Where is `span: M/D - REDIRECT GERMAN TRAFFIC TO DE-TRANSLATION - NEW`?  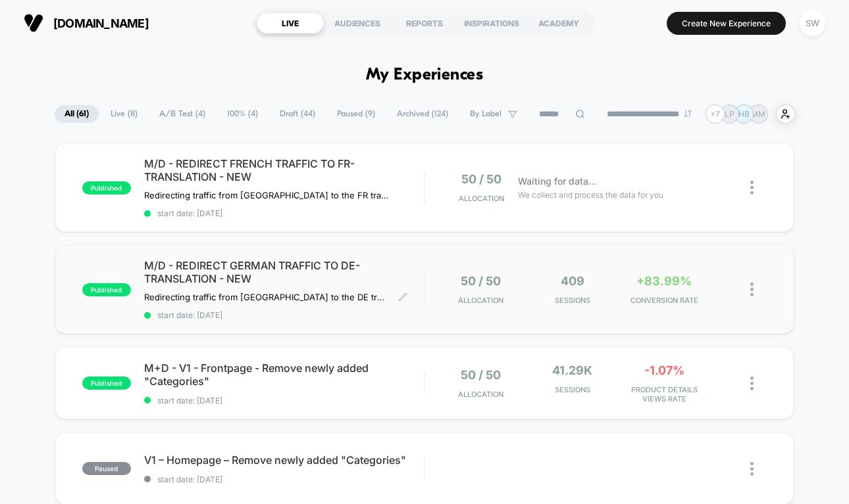 span: M/D - REDIRECT GERMAN TRAFFIC TO DE-TRANSLATION - NEW is located at coordinates (284, 272).